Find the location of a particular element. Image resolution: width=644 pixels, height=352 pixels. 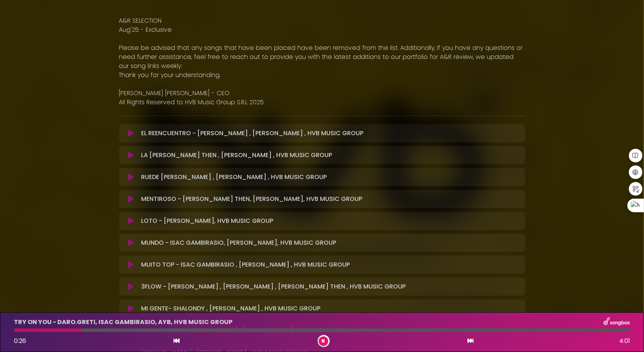

p: Please be advised that any songs that have been placed have been removed from the list. Additiona... is located at coordinates (322, 57).